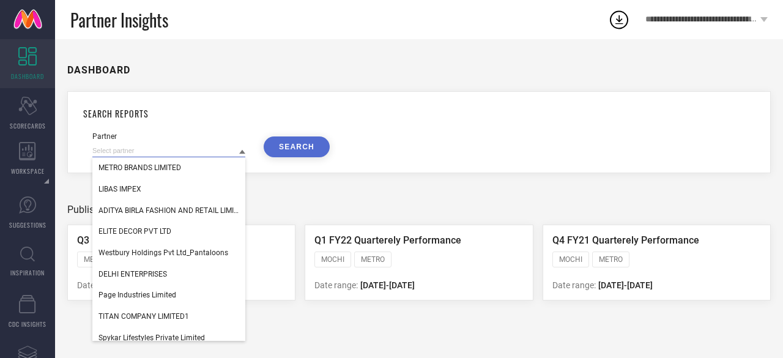 The width and height of the screenshot is (783, 358). I want to click on span: LIBAS IMPEX, so click(120, 189).